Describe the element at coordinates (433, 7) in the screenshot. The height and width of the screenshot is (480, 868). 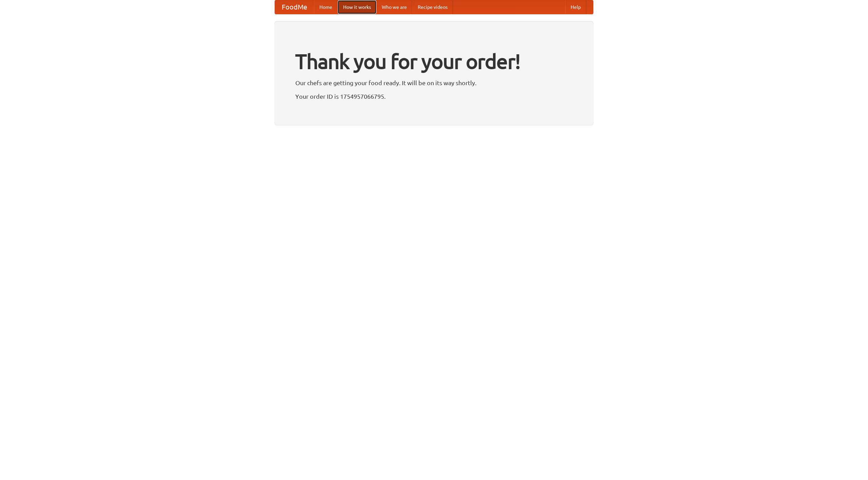
I see `a: Recipe videos` at that location.